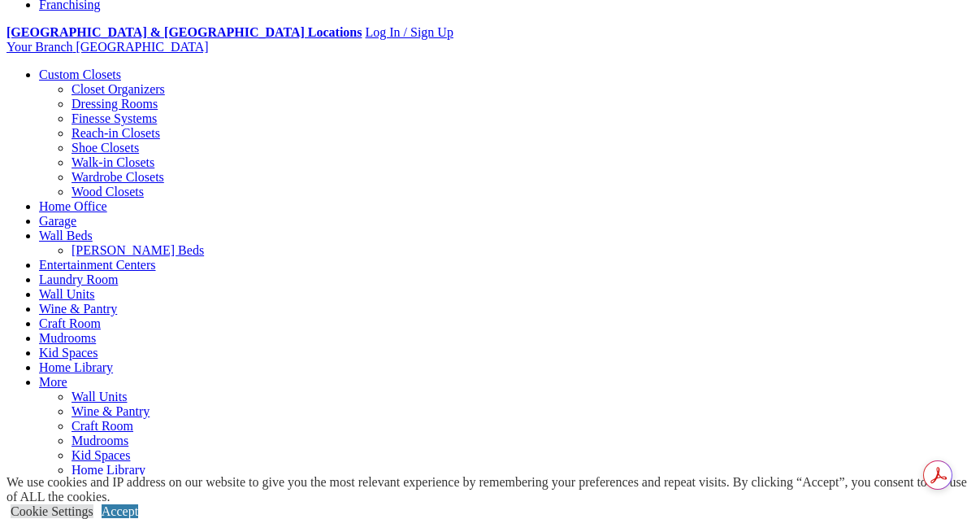 This screenshot has height=519, width=980. What do you see at coordinates (57, 220) in the screenshot?
I see `a: Garage` at bounding box center [57, 220].